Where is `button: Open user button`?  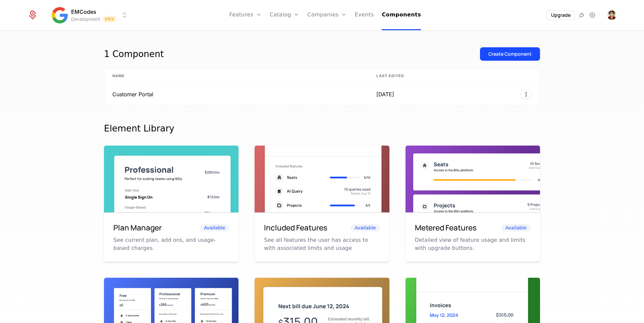 button: Open user button is located at coordinates (612, 15).